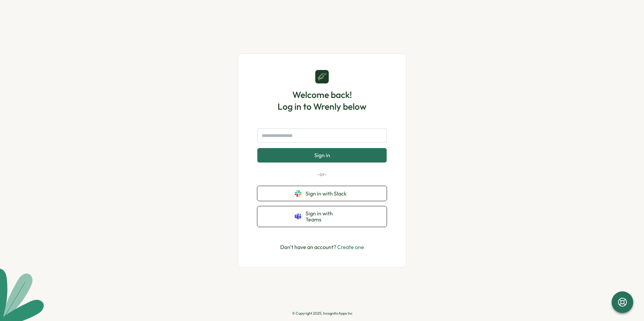  I want to click on span: Sign in, so click(322, 155).